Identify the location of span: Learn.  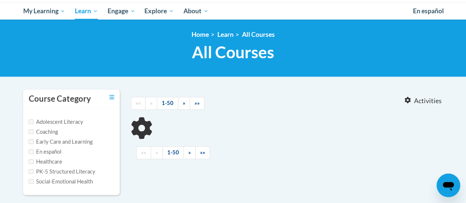
(86, 11).